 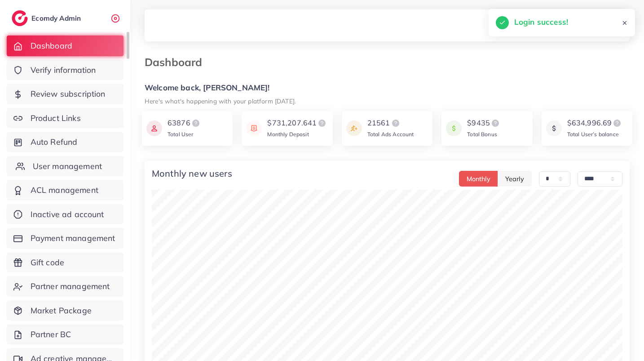 What do you see at coordinates (192, 173) in the screenshot?
I see `h4: Monthly new users` at bounding box center [192, 173].